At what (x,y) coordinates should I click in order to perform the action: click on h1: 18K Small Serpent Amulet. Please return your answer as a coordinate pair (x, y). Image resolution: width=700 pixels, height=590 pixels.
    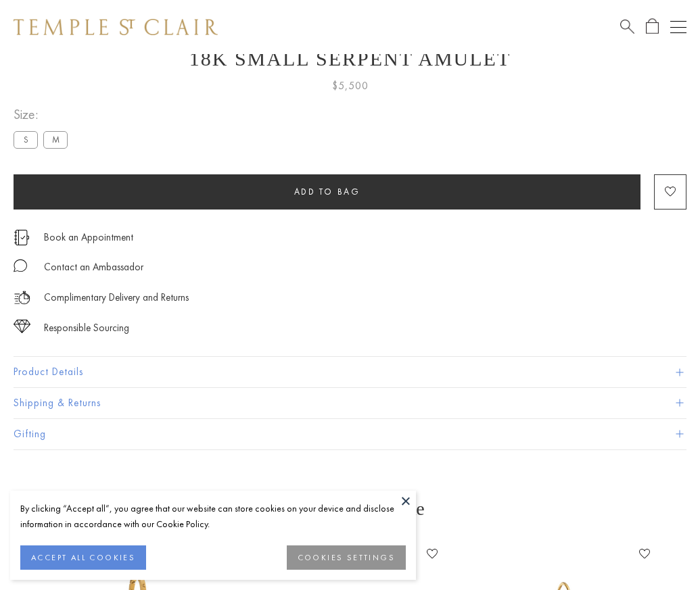
    Looking at the image, I should click on (350, 59).